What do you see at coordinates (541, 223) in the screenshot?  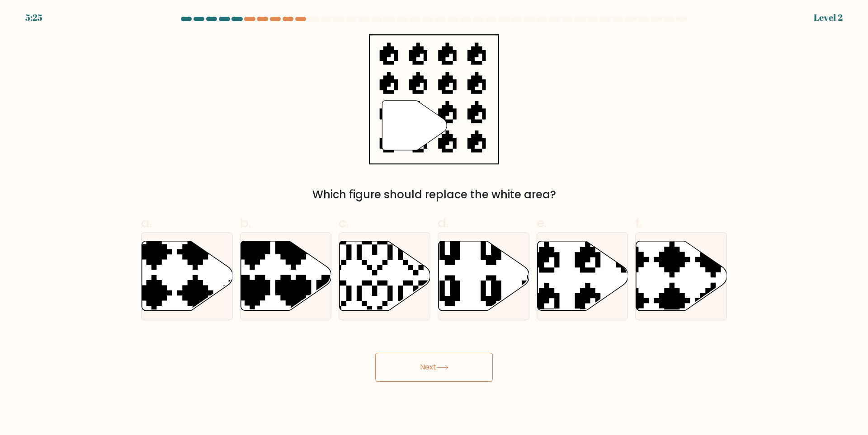 I see `span: e.` at bounding box center [541, 223].